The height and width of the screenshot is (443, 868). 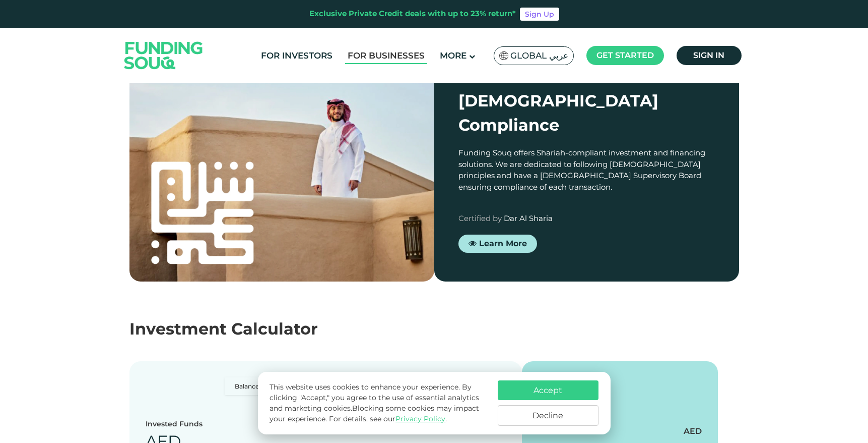 I want to click on img: SA Flag, so click(x=504, y=56).